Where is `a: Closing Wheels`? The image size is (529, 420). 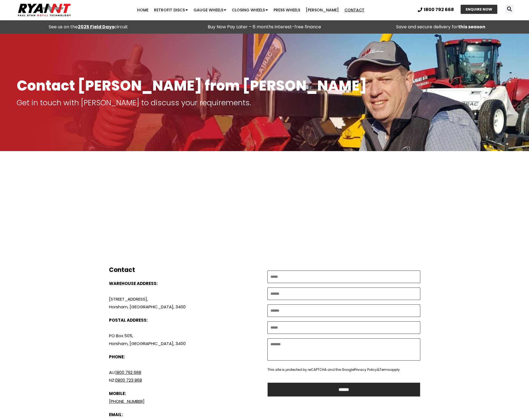
a: Closing Wheels is located at coordinates (250, 10).